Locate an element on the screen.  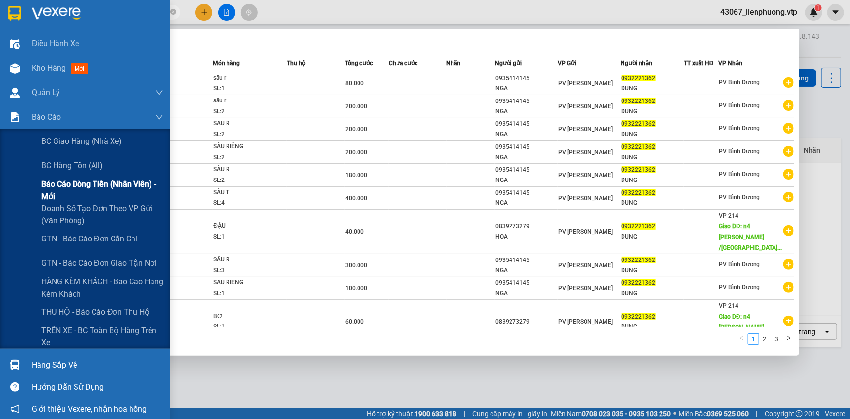
span: Chưa cước is located at coordinates (403, 63).